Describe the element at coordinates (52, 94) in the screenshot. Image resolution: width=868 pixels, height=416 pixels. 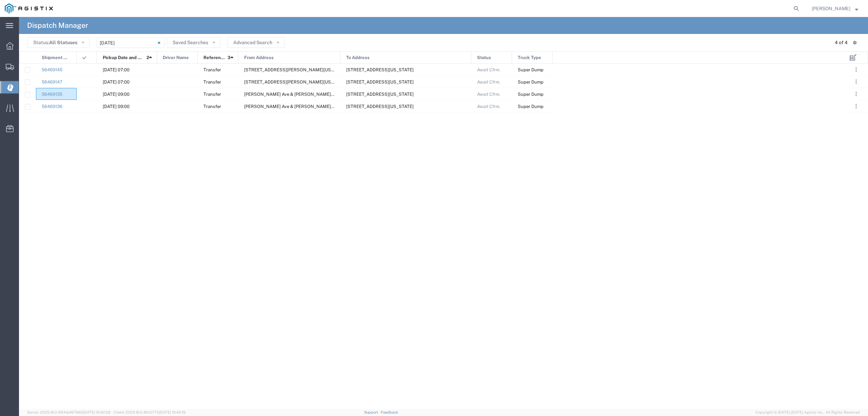
I see `a: 56469135` at that location.